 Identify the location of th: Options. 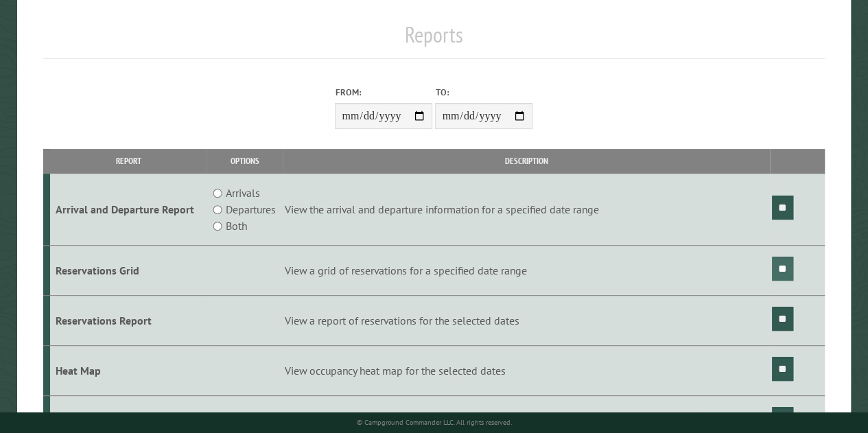
(244, 161).